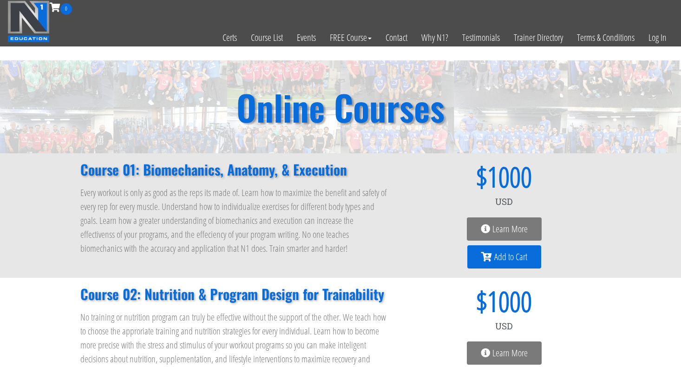 This screenshot has width=681, height=367. Describe the element at coordinates (351, 38) in the screenshot. I see `a: FREE Course` at that location.